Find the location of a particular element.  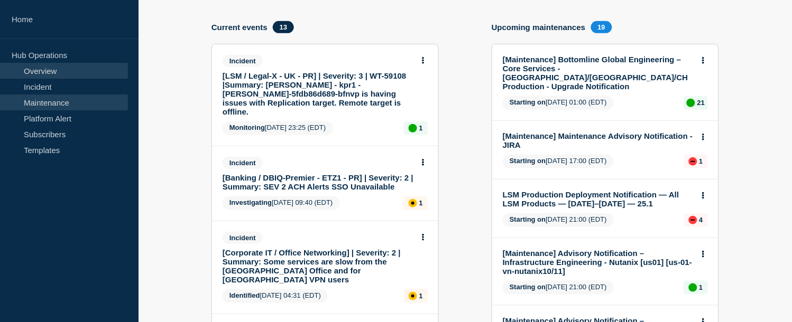

h4: Upcoming maintenances is located at coordinates (538, 27).